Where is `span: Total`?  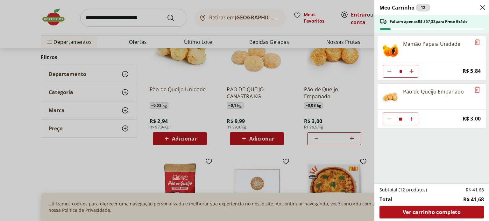 span: Total is located at coordinates (386, 199).